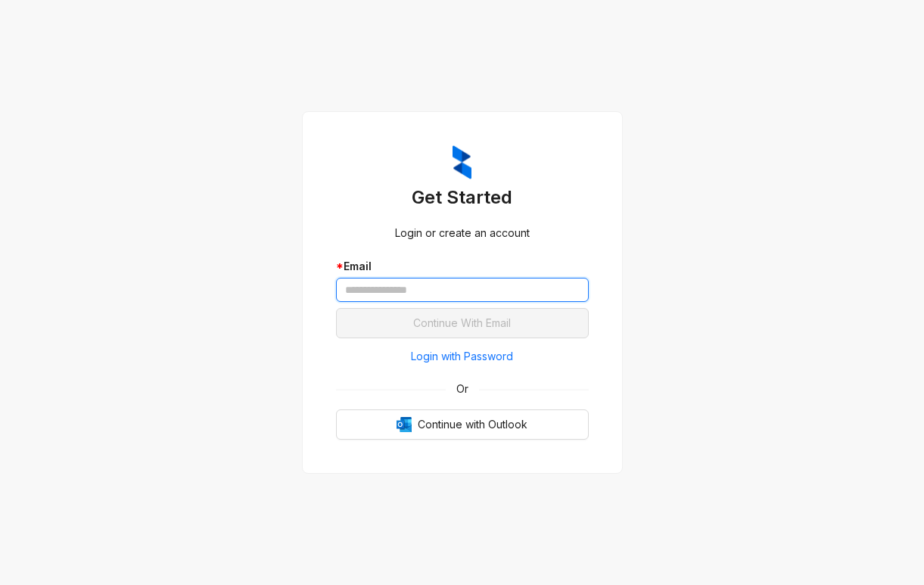 Image resolution: width=924 pixels, height=585 pixels. I want to click on span: Or, so click(462, 389).